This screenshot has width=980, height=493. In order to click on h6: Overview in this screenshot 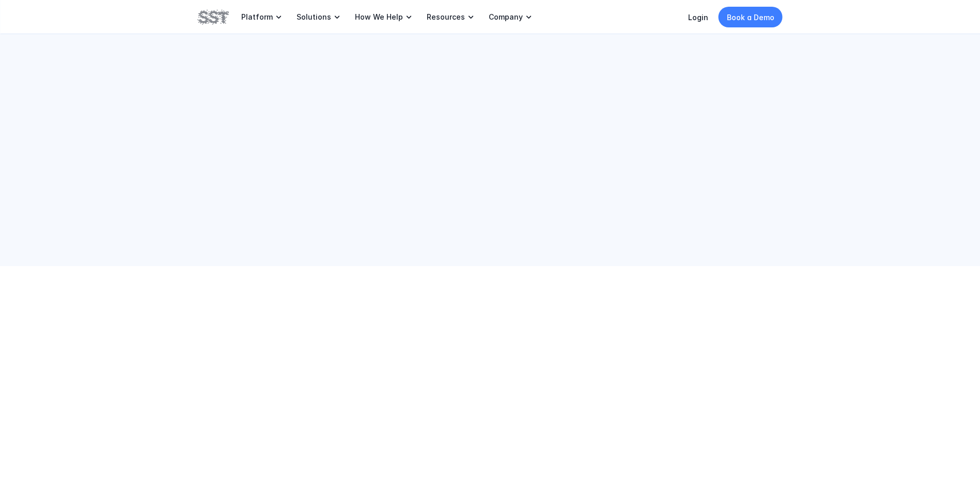, I will do `click(220, 340)`.